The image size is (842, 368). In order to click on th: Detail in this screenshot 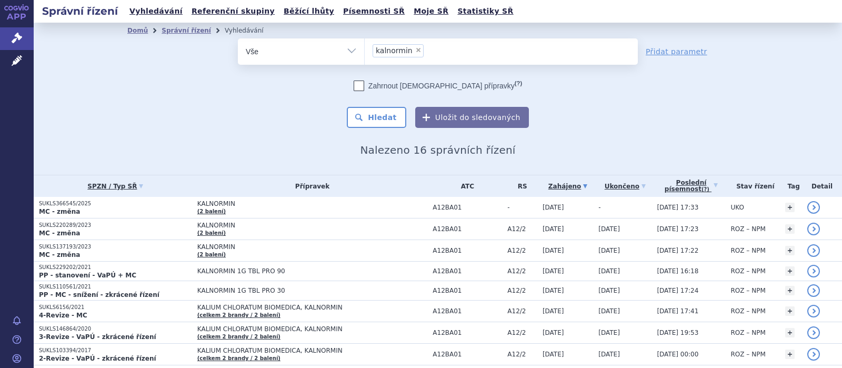, I will do `click(822, 186)`.